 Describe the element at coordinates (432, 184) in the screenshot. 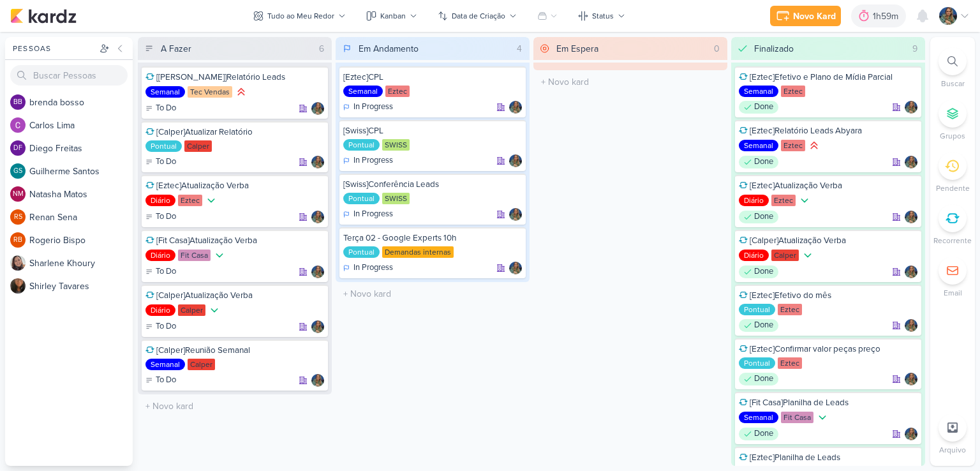

I see `div: [Swiss]Conferência Leads` at that location.